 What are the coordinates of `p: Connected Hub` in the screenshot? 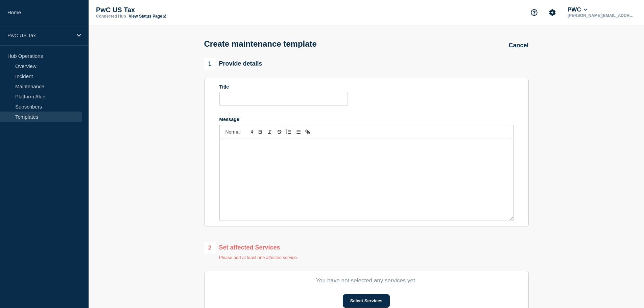 It's located at (111, 16).